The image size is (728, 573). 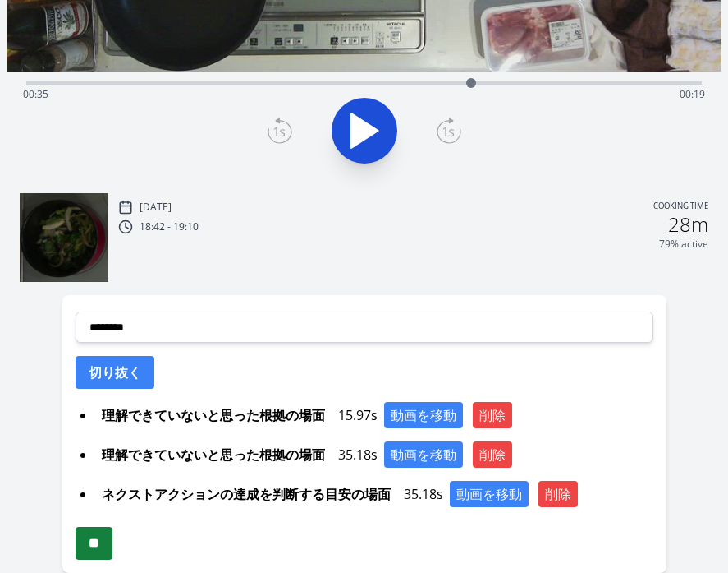 I want to click on img: 250924094256_thumb.jpeg, so click(x=64, y=238).